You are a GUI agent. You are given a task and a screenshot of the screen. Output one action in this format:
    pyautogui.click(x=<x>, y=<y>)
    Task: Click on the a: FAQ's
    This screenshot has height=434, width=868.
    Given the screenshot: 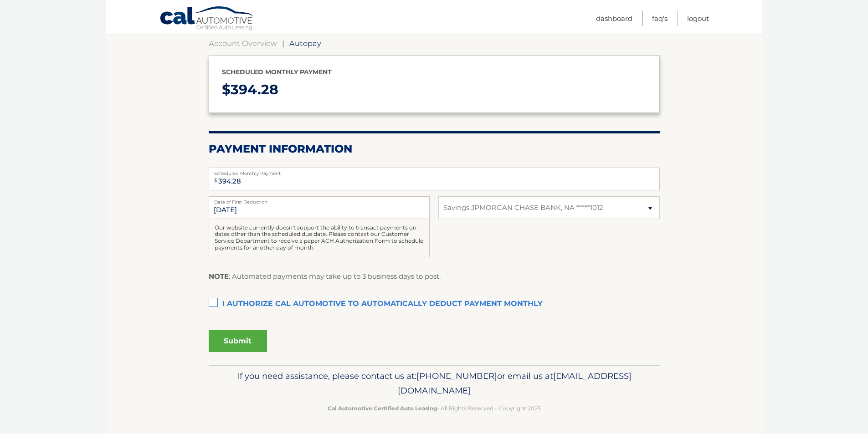 What is the action you would take?
    pyautogui.click(x=660, y=18)
    